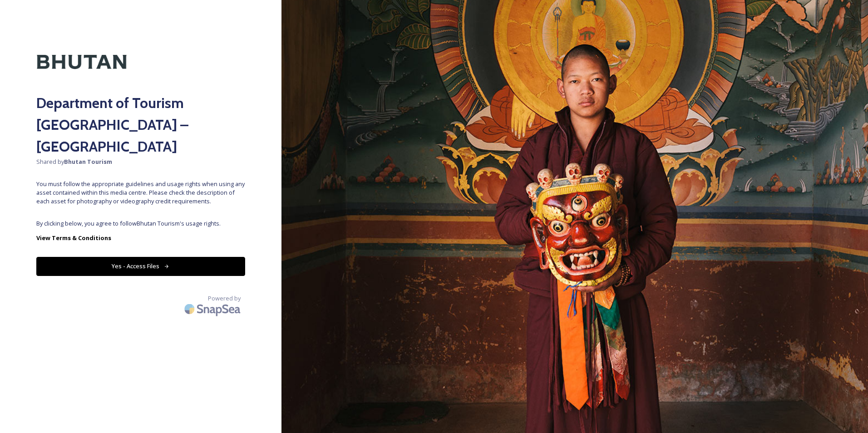  I want to click on span: Powered by, so click(225, 298).